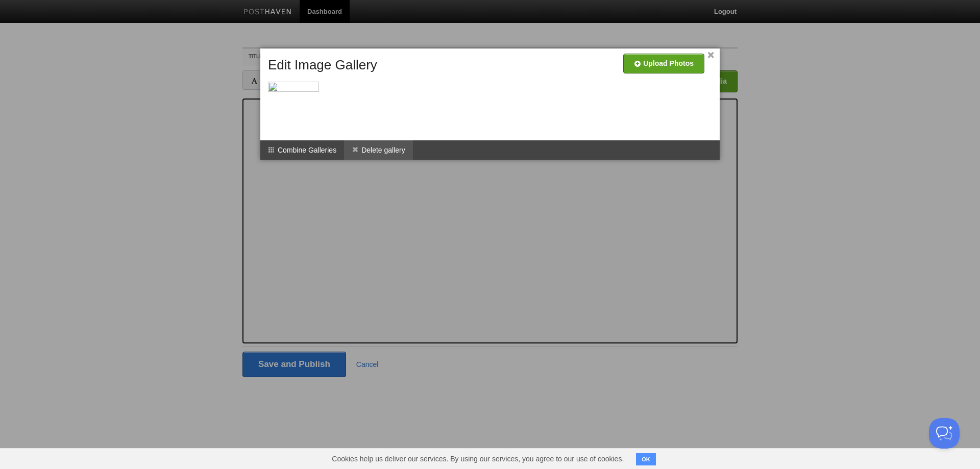 Image resolution: width=980 pixels, height=469 pixels. What do you see at coordinates (323, 65) in the screenshot?
I see `h5: Edit Image Gallery` at bounding box center [323, 65].